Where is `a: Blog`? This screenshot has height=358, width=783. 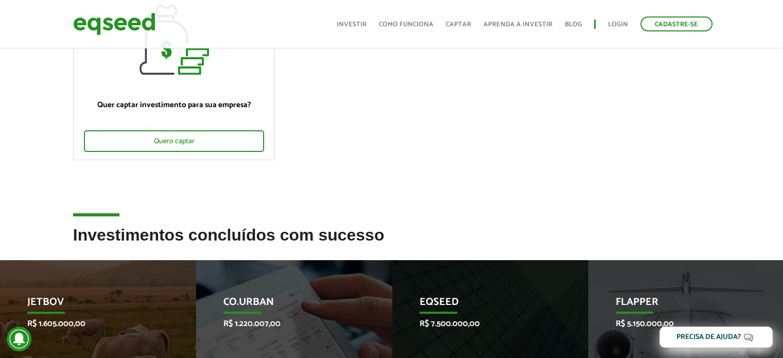
a: Blog is located at coordinates (573, 24).